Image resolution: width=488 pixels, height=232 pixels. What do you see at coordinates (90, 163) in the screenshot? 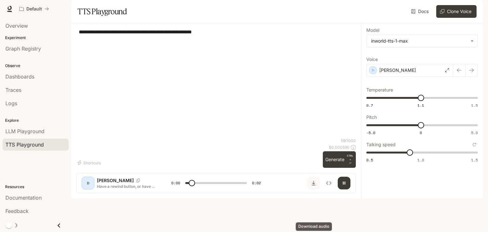
I see `button: Shortcuts` at bounding box center [90, 163].